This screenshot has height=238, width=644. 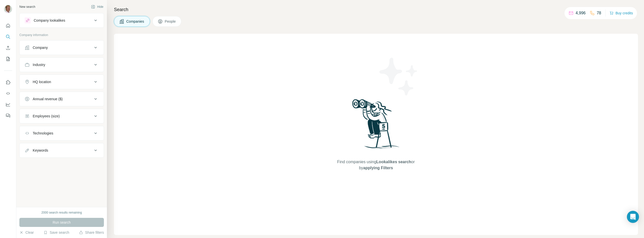 I want to click on div: Employees (size), so click(x=46, y=116).